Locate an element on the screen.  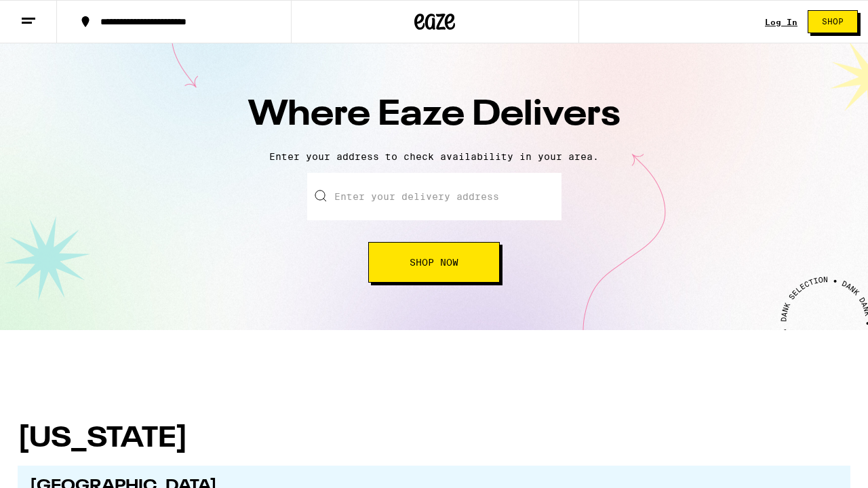
span: Shop is located at coordinates (833, 21).